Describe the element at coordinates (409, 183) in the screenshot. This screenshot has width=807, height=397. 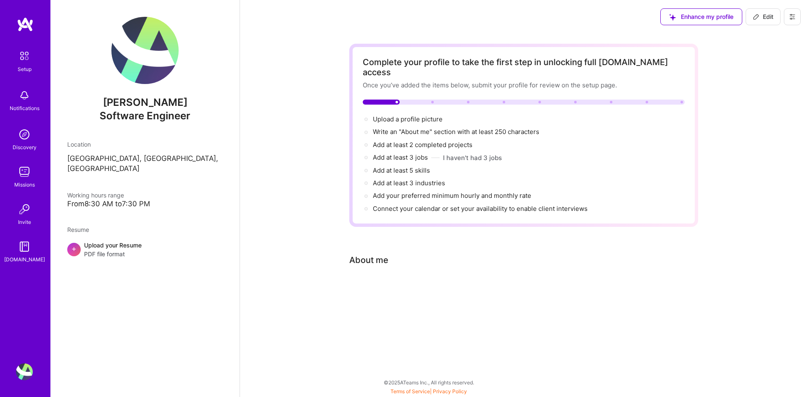
I see `span: Add at least 3 industries` at that location.